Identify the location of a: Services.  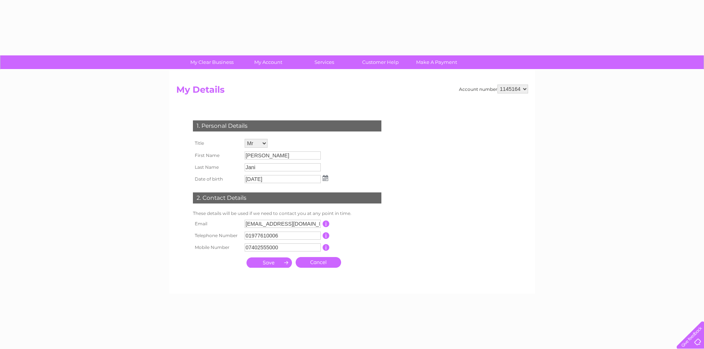
(324, 62).